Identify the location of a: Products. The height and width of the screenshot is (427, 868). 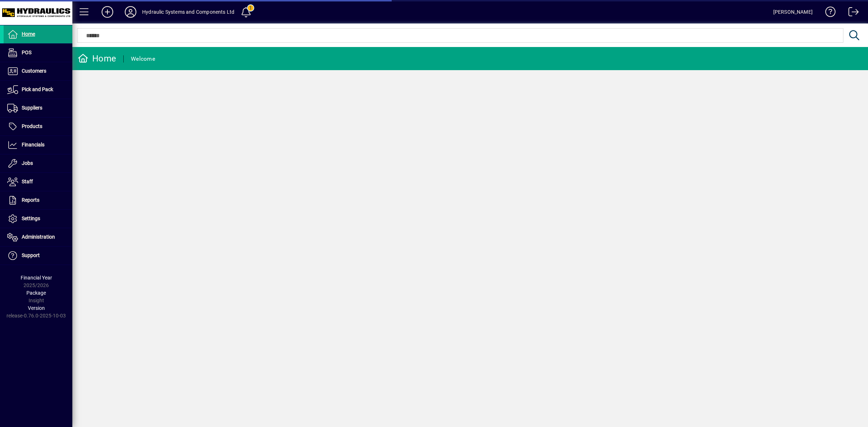
(38, 127).